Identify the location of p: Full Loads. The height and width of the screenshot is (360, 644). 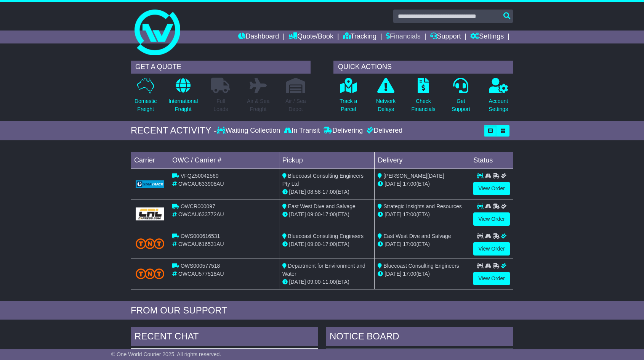
(220, 106).